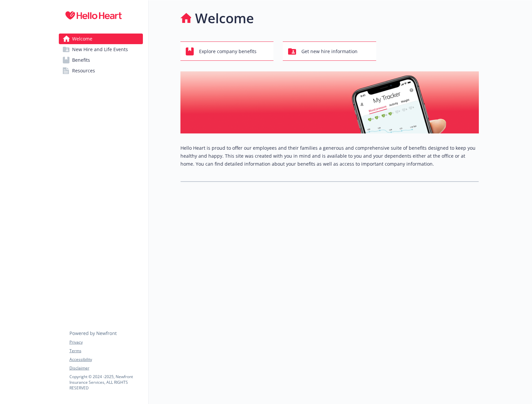 The height and width of the screenshot is (404, 532). Describe the element at coordinates (106, 360) in the screenshot. I see `a: Accessibility` at that location.